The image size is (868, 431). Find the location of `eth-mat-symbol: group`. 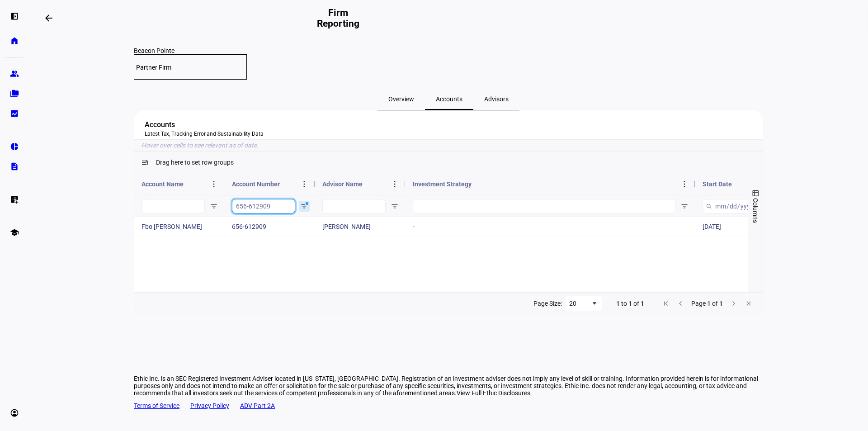

eth-mat-symbol: group is located at coordinates (15, 74).